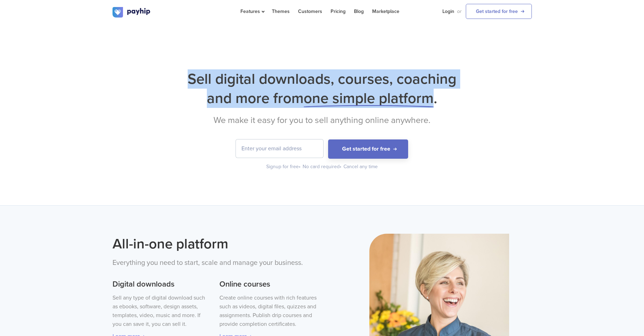 The width and height of the screenshot is (644, 336). Describe the element at coordinates (161, 284) in the screenshot. I see `h3: Digital downloads` at that location.